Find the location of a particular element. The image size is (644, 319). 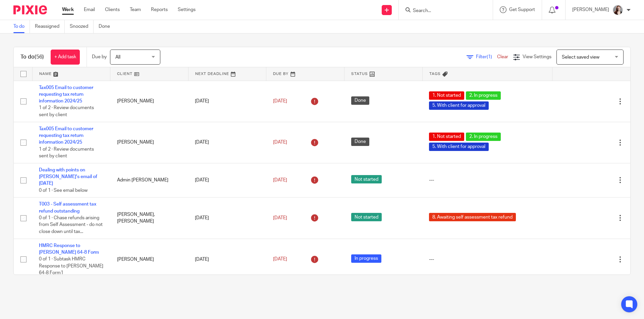

a: Reports is located at coordinates (159, 10).